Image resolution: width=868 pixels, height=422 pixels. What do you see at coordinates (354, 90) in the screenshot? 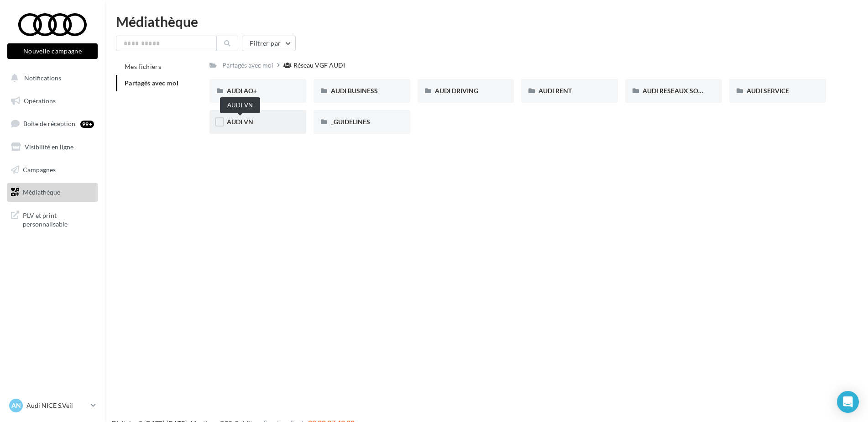
I see `span: AUDI BUSINESS` at bounding box center [354, 90].